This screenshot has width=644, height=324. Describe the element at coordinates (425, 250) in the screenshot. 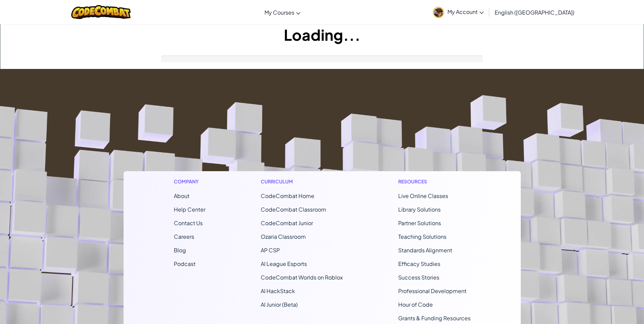

I see `a: Standards Alignment` at that location.